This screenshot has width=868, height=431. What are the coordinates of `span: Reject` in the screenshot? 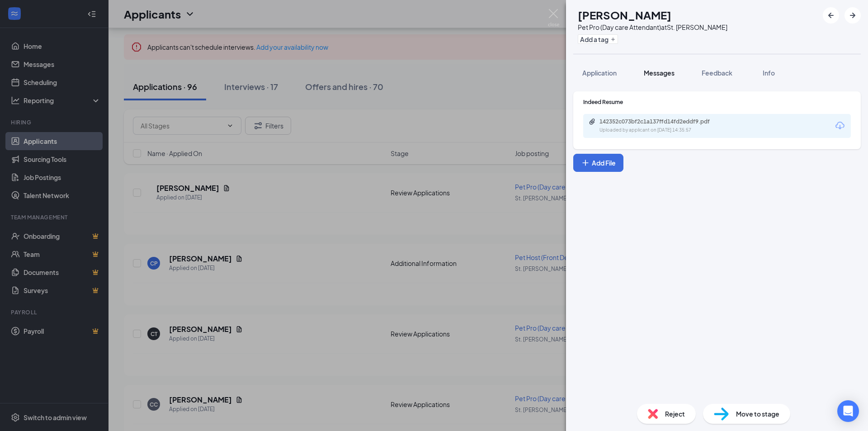 It's located at (675, 414).